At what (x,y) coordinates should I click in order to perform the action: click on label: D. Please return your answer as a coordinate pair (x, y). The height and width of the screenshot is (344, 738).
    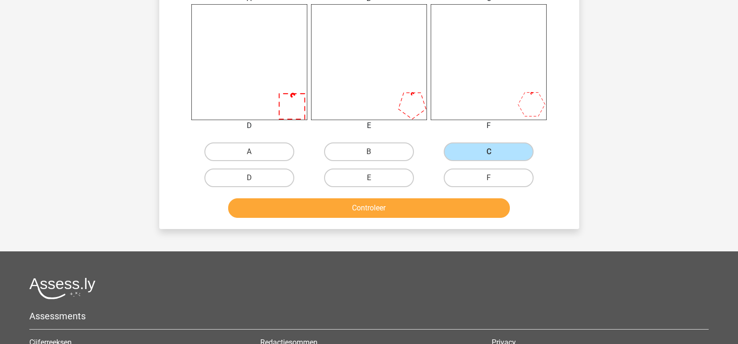
    Looking at the image, I should click on (249, 178).